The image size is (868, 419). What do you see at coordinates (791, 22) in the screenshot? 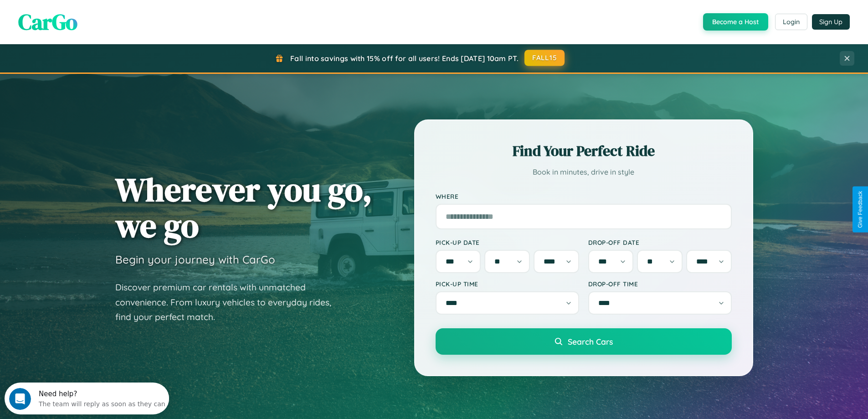
I see `button: Login` at bounding box center [791, 22].